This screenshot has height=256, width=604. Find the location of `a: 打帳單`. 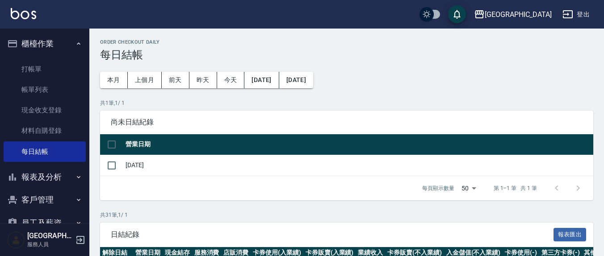

a: 打帳單 is located at coordinates (45, 69).